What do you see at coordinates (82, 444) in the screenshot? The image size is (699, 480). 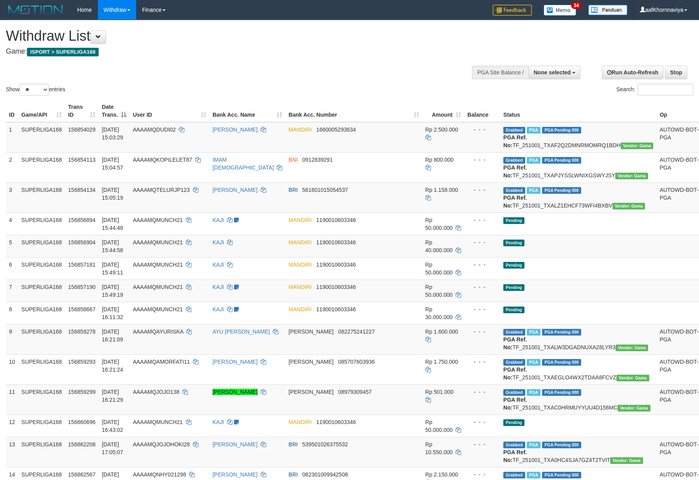 I see `span: 156862208` at bounding box center [82, 444].